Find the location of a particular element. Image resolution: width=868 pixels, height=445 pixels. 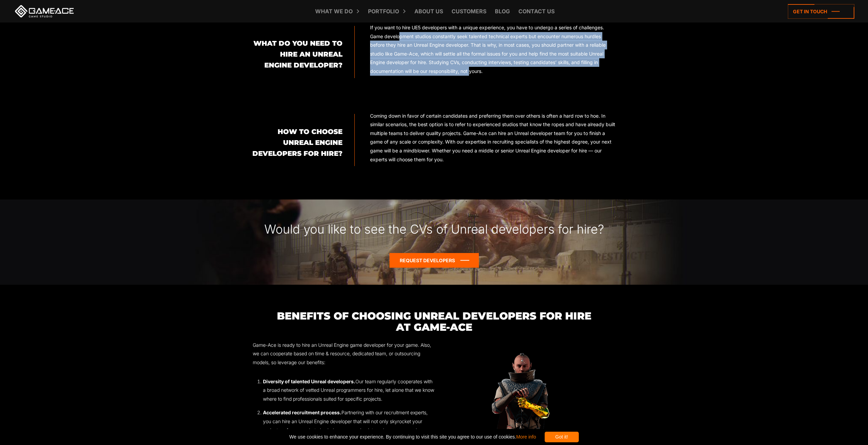

h3: Benefits Of Choosing Unreal Developers For Hire At Game-Ace is located at coordinates (434, 321).